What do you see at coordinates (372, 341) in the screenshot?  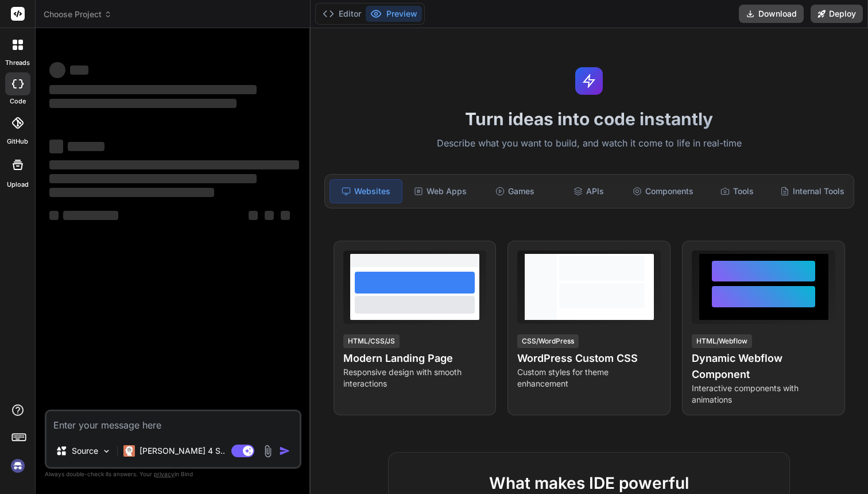 I see `div: HTML/CSS/JS` at bounding box center [372, 341].